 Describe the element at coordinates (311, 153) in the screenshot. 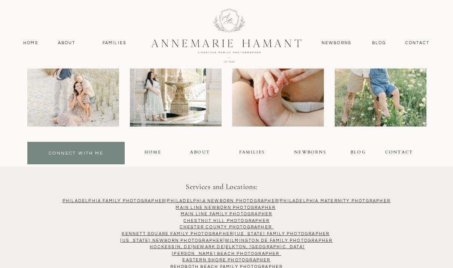

I see `a: NEWBORNS` at that location.